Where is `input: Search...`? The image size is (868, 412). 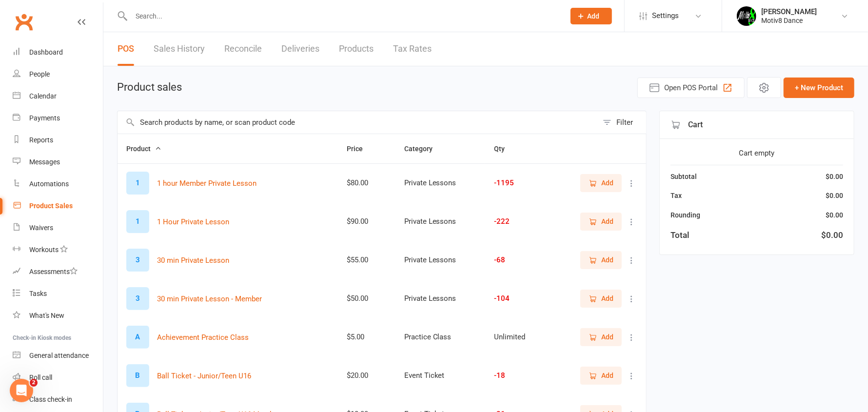
input: Search... is located at coordinates (343, 16).